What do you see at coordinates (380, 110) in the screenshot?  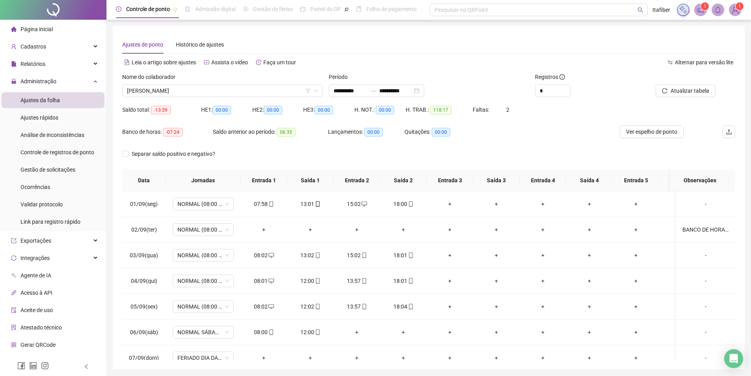 I see `div: H. NOT.:` at bounding box center [380, 110].